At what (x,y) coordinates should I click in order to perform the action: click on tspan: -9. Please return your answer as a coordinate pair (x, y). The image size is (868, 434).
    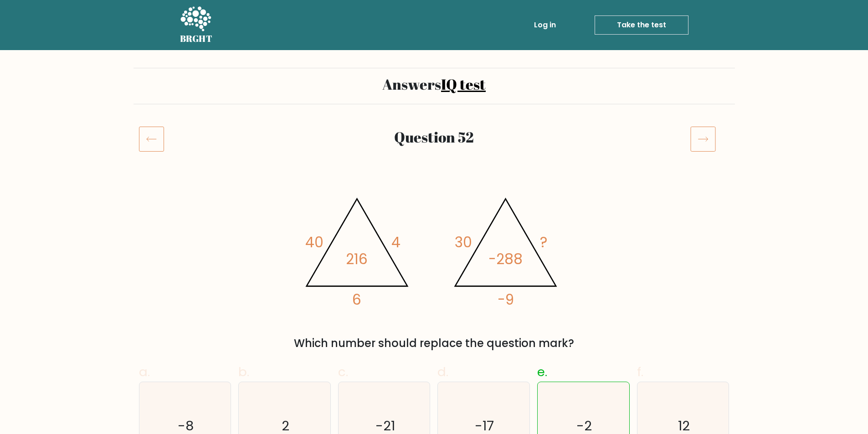
    Looking at the image, I should click on (505, 300).